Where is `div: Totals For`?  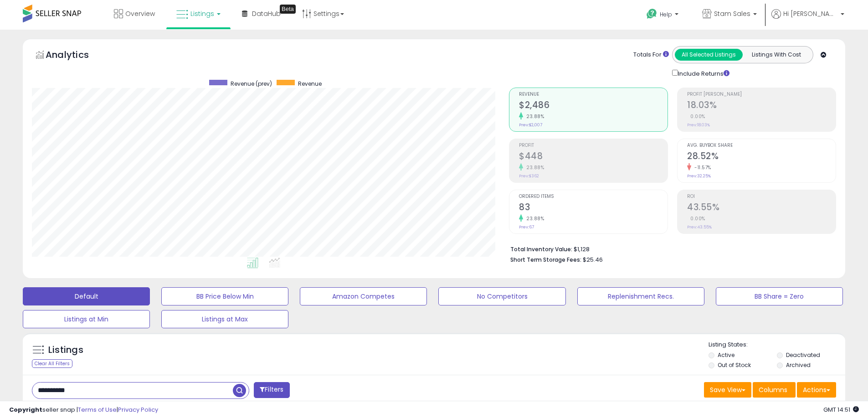
div: Totals For is located at coordinates (651, 55).